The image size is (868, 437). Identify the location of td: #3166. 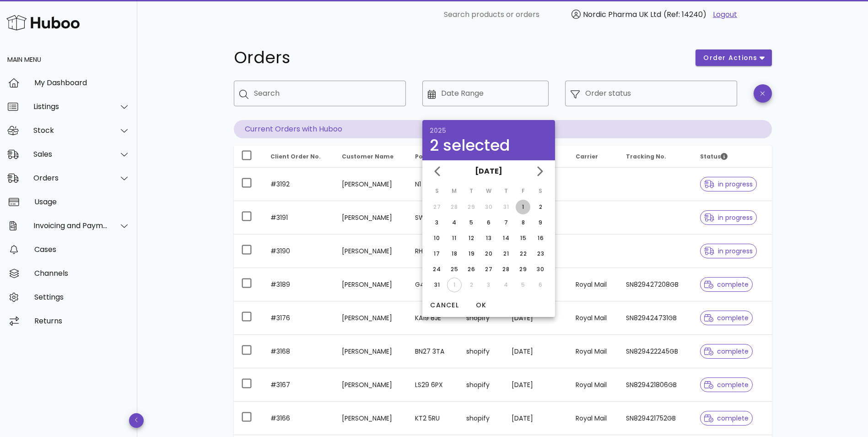
(299, 418).